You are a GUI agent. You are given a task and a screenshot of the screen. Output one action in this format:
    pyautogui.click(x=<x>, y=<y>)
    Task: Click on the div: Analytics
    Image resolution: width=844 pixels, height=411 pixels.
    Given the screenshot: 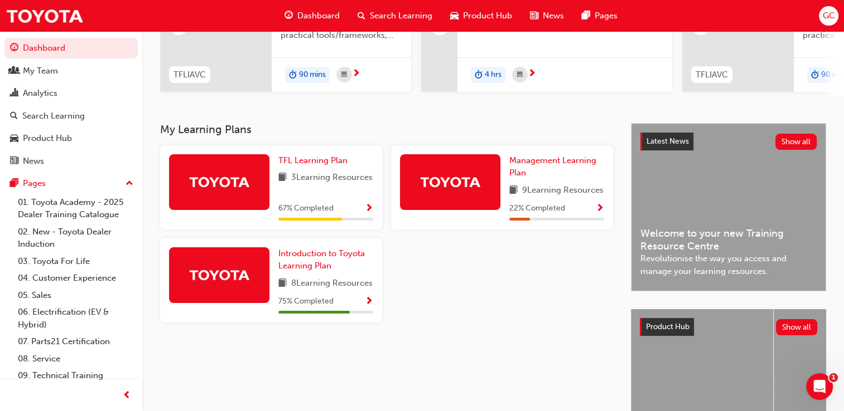 What is the action you would take?
    pyautogui.click(x=40, y=93)
    